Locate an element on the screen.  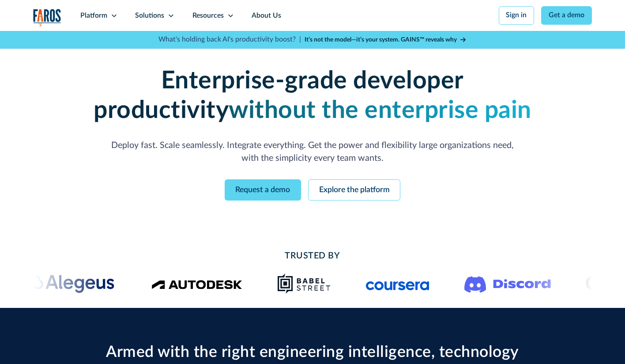
strong: without the enterprise pain is located at coordinates (380, 110).